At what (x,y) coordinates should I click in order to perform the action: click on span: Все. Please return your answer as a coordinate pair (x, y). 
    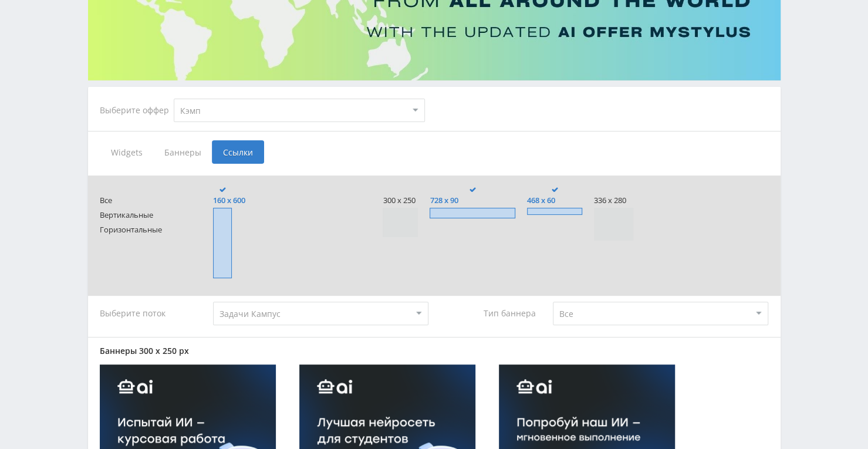
    Looking at the image, I should click on (145, 200).